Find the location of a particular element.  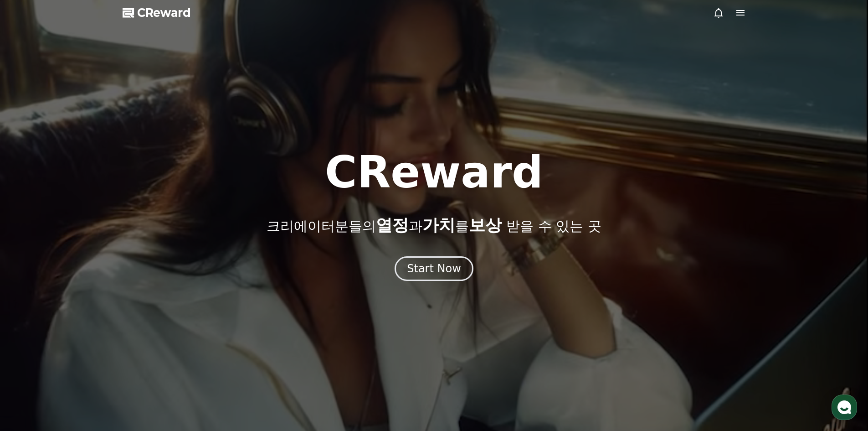

a: Start Now is located at coordinates (434, 269).